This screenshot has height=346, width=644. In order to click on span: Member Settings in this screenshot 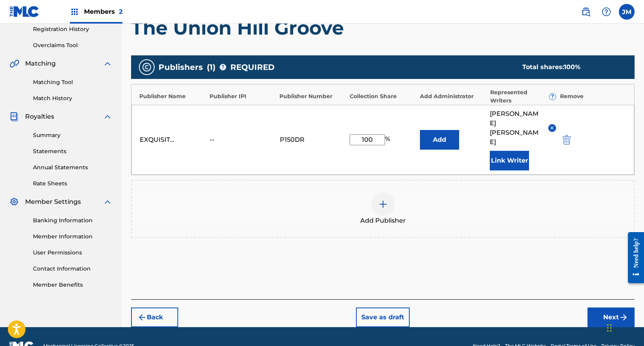, I will do `click(53, 202)`.